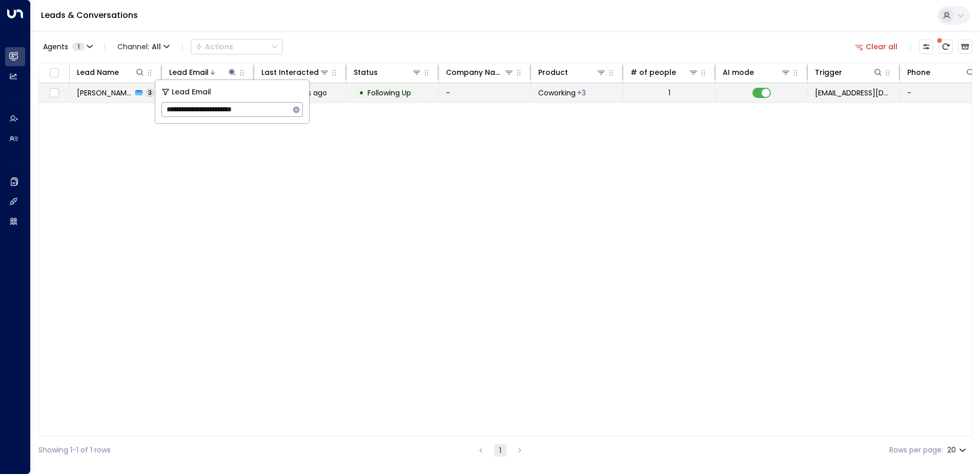 This screenshot has height=474, width=980. I want to click on span: 3, so click(150, 92).